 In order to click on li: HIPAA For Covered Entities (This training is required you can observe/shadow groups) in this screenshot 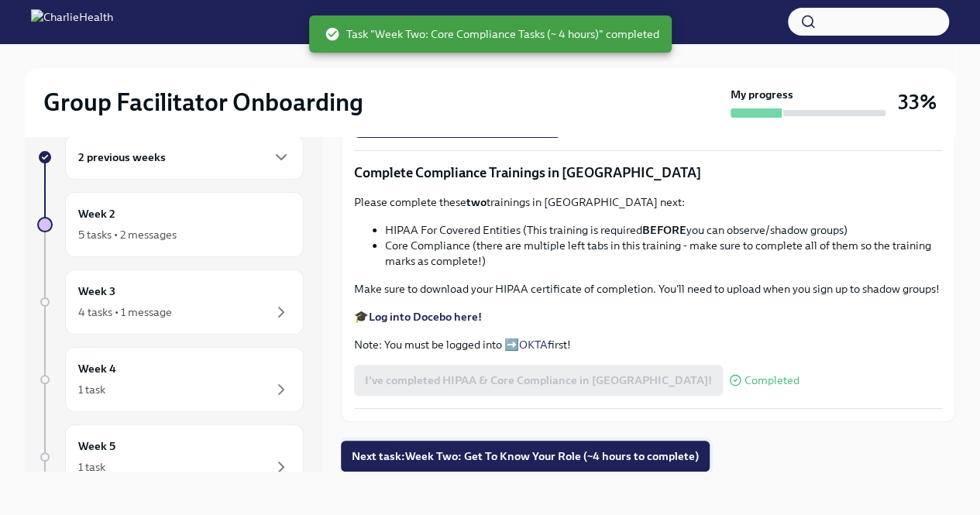, I will do `click(664, 230)`.